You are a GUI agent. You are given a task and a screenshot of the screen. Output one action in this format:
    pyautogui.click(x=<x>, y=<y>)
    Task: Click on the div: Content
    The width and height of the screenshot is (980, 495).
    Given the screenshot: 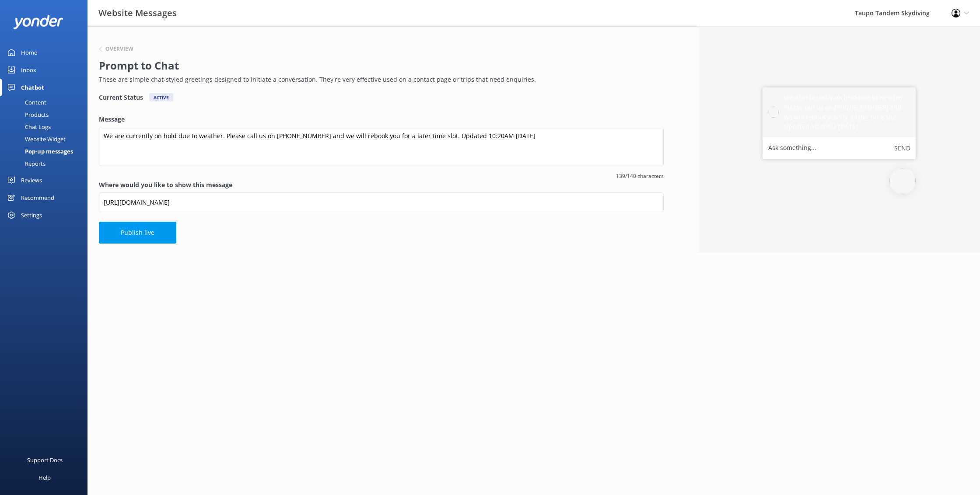 What is the action you would take?
    pyautogui.click(x=26, y=102)
    